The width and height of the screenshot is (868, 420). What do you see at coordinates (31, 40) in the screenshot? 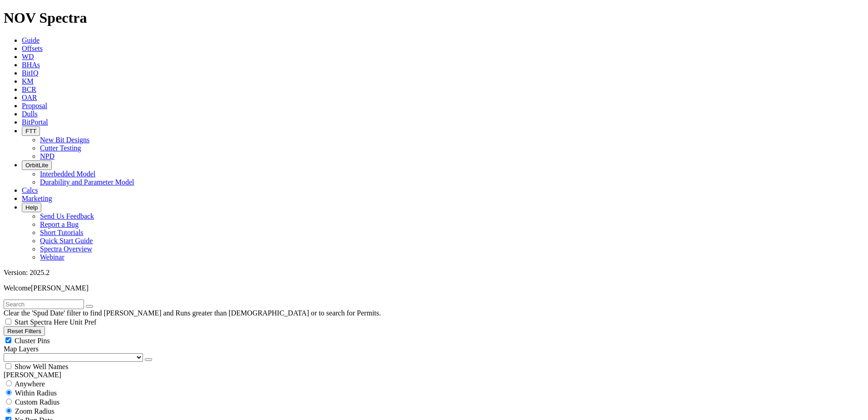
I see `span: Guide` at bounding box center [31, 40].